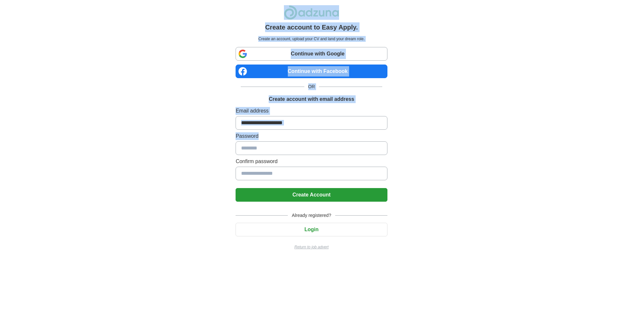  I want to click on a: Return to job advert, so click(311, 247).